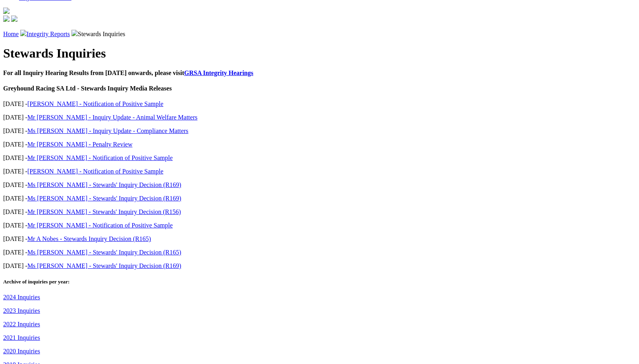  What do you see at coordinates (14, 19) in the screenshot?
I see `img: twitter.svg` at bounding box center [14, 19].